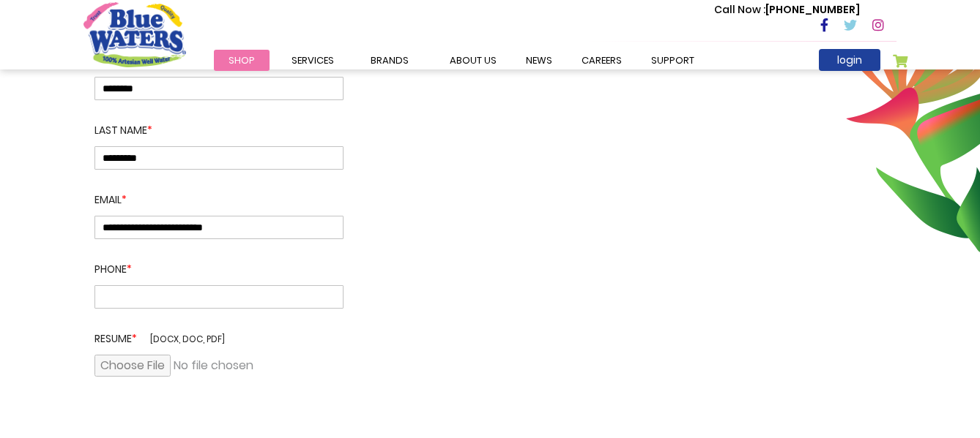 This screenshot has height=438, width=980. What do you see at coordinates (188, 339) in the screenshot?
I see `span: [docx, doc, pdf]` at bounding box center [188, 339].